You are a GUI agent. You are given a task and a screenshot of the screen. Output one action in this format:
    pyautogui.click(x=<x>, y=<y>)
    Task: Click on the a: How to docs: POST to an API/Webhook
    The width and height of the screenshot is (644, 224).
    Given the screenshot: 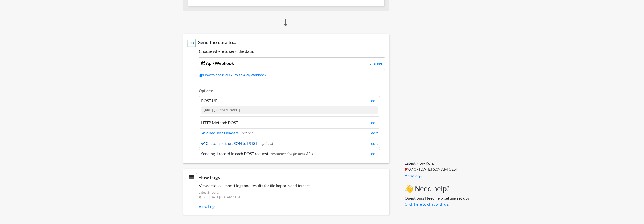 What is the action you would take?
    pyautogui.click(x=292, y=75)
    